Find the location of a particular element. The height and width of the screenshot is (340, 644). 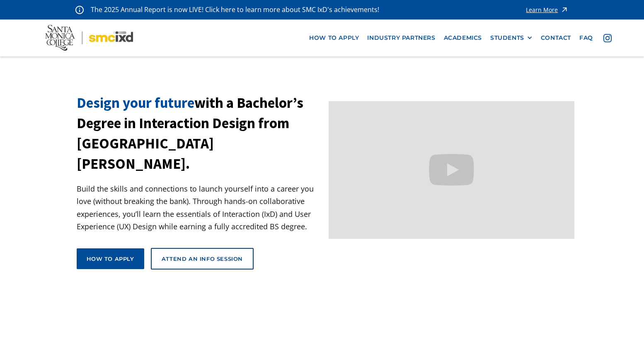

div: Attend an Info Session is located at coordinates (202, 259).